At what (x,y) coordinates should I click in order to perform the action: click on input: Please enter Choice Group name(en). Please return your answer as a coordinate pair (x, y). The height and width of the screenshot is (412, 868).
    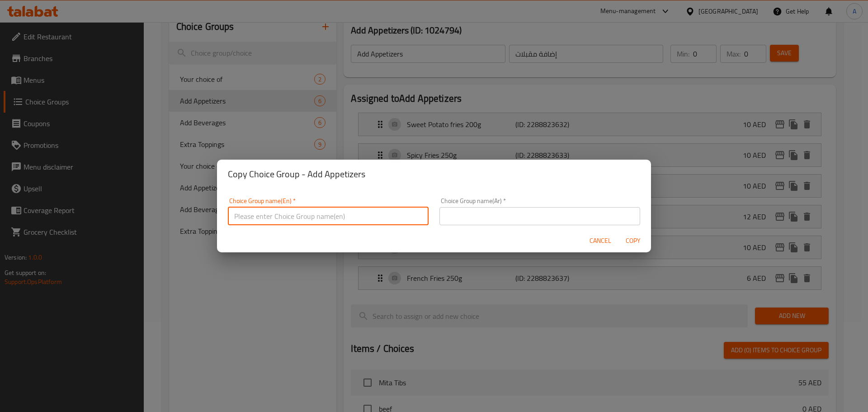
    Looking at the image, I should click on (328, 216).